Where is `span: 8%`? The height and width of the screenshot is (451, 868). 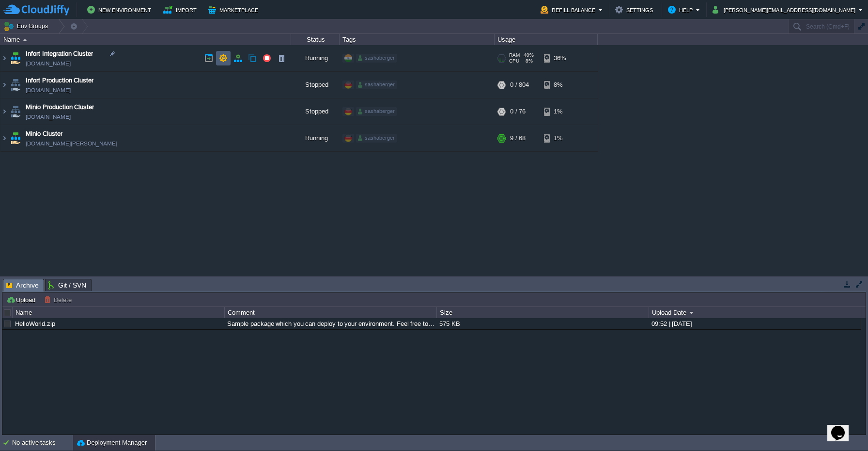
span: 8% is located at coordinates (528, 61).